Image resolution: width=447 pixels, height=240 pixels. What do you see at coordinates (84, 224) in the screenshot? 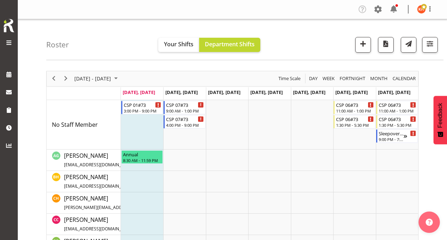
I see `td: Crissandra Cruz resource` at bounding box center [84, 224].